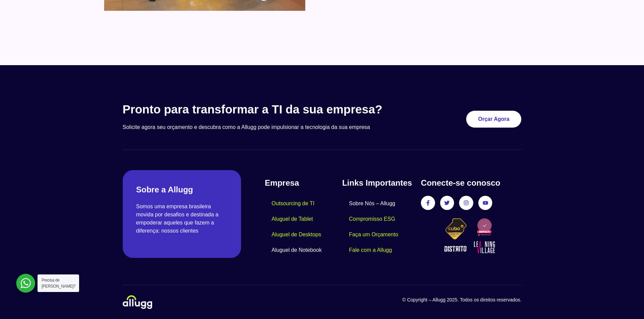  I want to click on a: Aluguel de Desktops, so click(296, 235).